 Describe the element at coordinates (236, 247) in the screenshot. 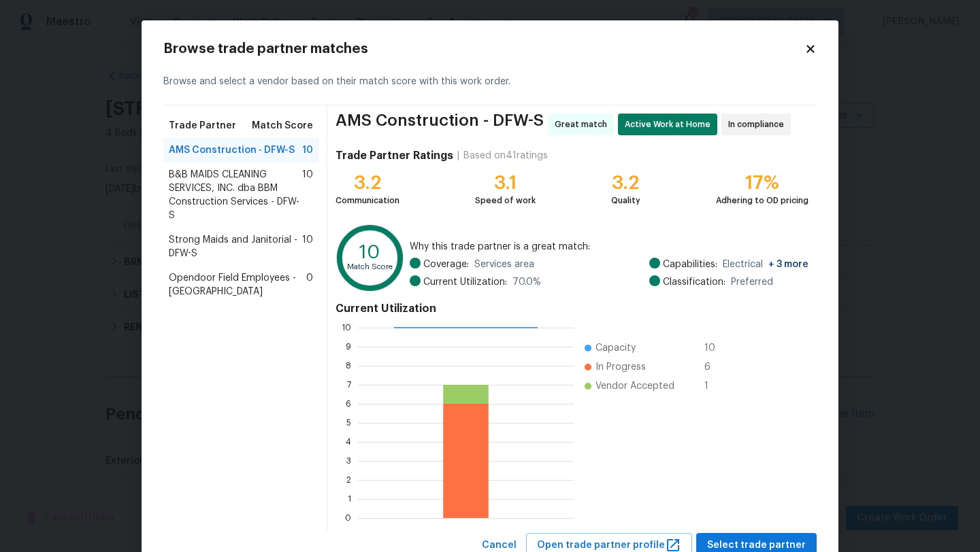

I see `span: Strong Maids and Janitorial - DFW-S` at that location.